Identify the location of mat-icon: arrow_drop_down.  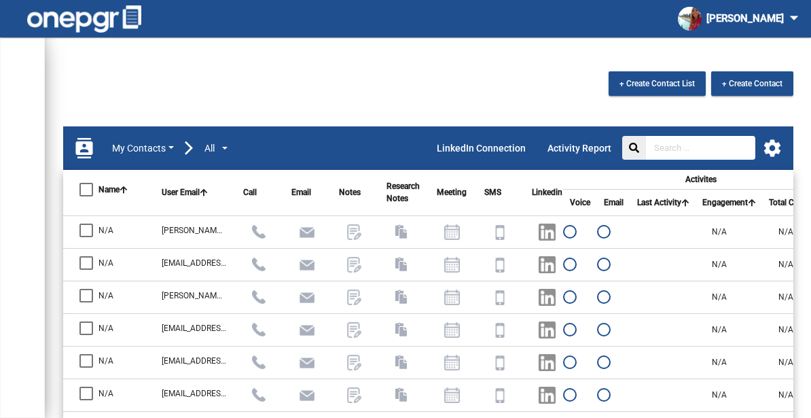
(794, 18).